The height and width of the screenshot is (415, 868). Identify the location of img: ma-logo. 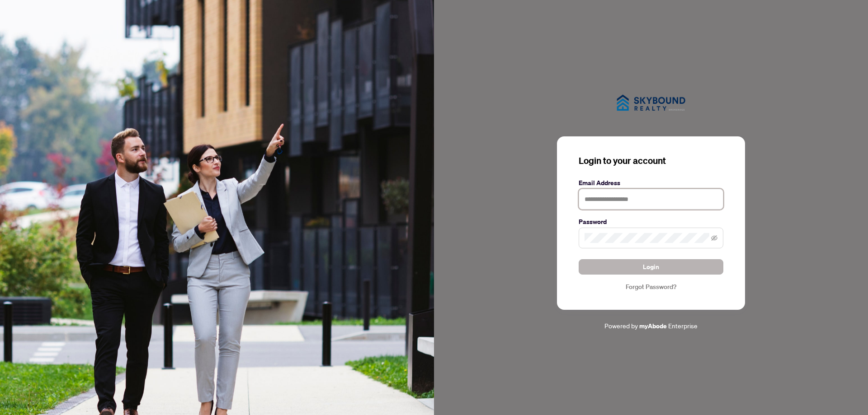
(651, 103).